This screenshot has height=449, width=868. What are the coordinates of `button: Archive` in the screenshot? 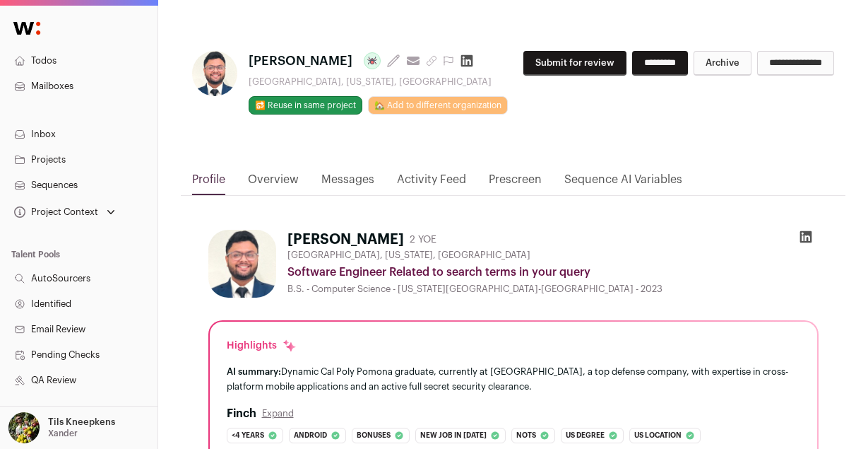 It's located at (723, 63).